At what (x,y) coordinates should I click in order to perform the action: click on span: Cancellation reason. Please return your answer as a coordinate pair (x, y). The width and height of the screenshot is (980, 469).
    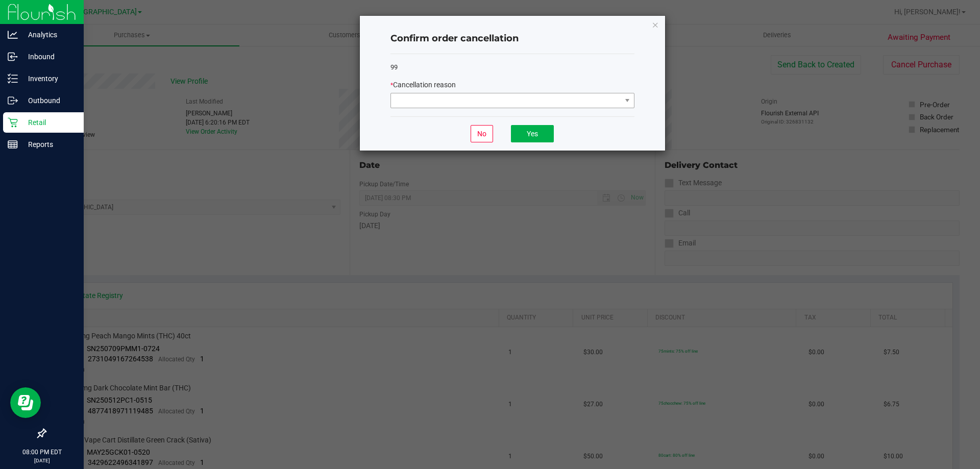
    Looking at the image, I should click on (424, 84).